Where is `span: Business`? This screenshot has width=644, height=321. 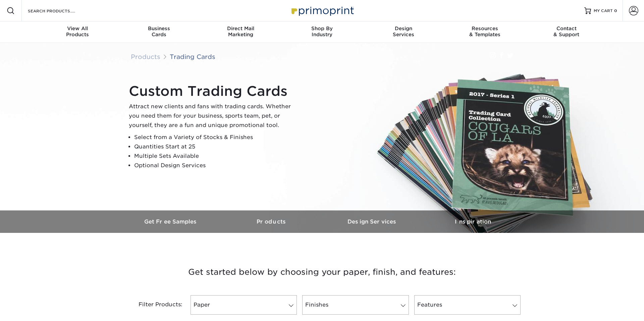
span: Business is located at coordinates (159, 28).